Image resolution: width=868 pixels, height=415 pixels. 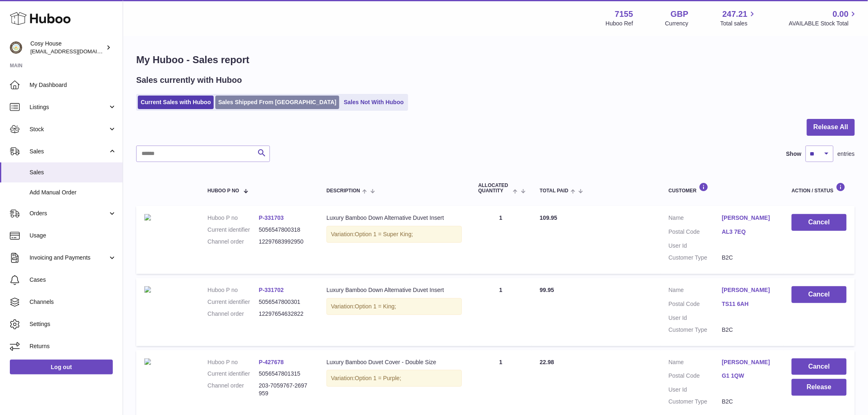 What do you see at coordinates (68, 257) in the screenshot?
I see `span: Invoicing and Payments` at bounding box center [68, 257].